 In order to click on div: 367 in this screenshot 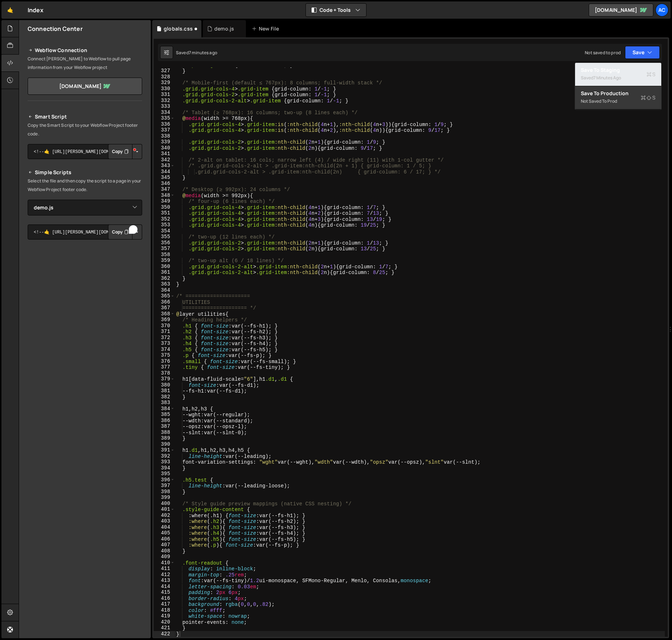, I will do `click(164, 307)`.